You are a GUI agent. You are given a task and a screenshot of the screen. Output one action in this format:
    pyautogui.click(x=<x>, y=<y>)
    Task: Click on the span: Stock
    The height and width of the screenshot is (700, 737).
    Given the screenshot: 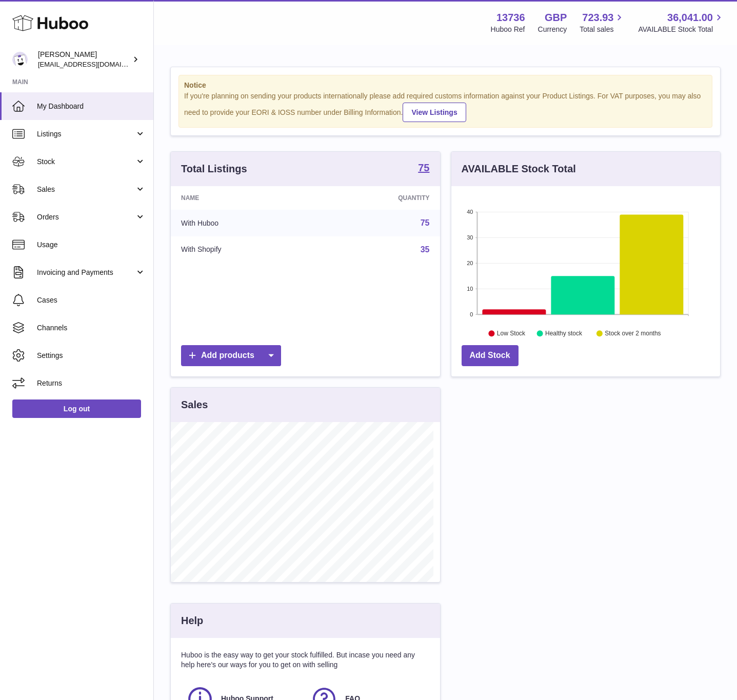 What is the action you would take?
    pyautogui.click(x=86, y=161)
    